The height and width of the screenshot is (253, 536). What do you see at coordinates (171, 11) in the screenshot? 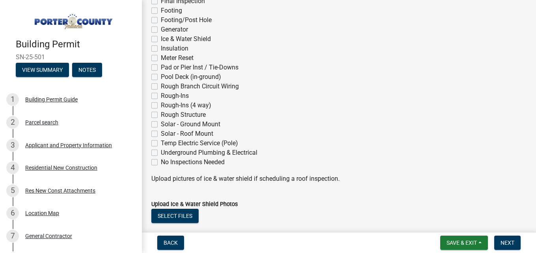
I see `label: Footing` at bounding box center [171, 11].